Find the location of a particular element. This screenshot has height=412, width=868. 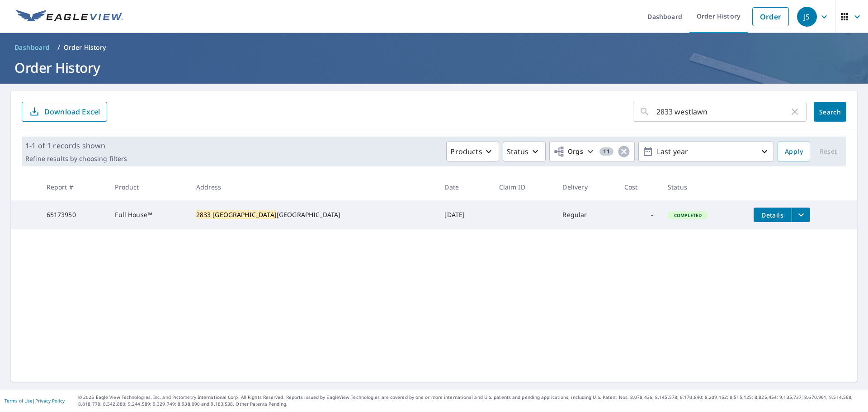

p: Download Excel is located at coordinates (72, 112).